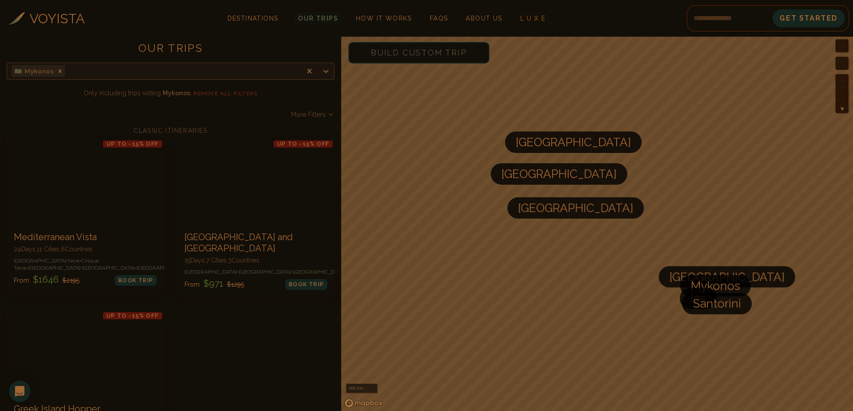 The height and width of the screenshot is (411, 853). What do you see at coordinates (57, 18) in the screenshot?
I see `h3: VOYISTA` at bounding box center [57, 18].